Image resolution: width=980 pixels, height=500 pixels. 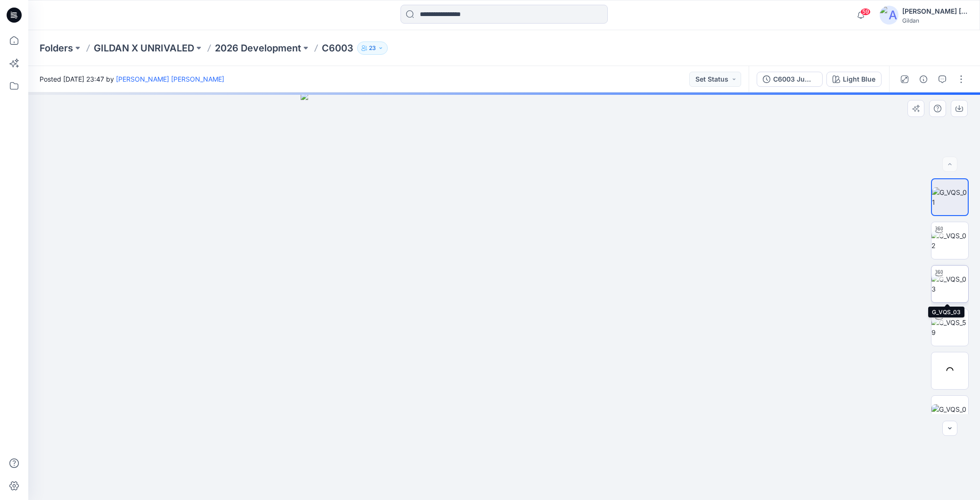 What do you see at coordinates (923, 79) in the screenshot?
I see `button: Details` at bounding box center [923, 79].